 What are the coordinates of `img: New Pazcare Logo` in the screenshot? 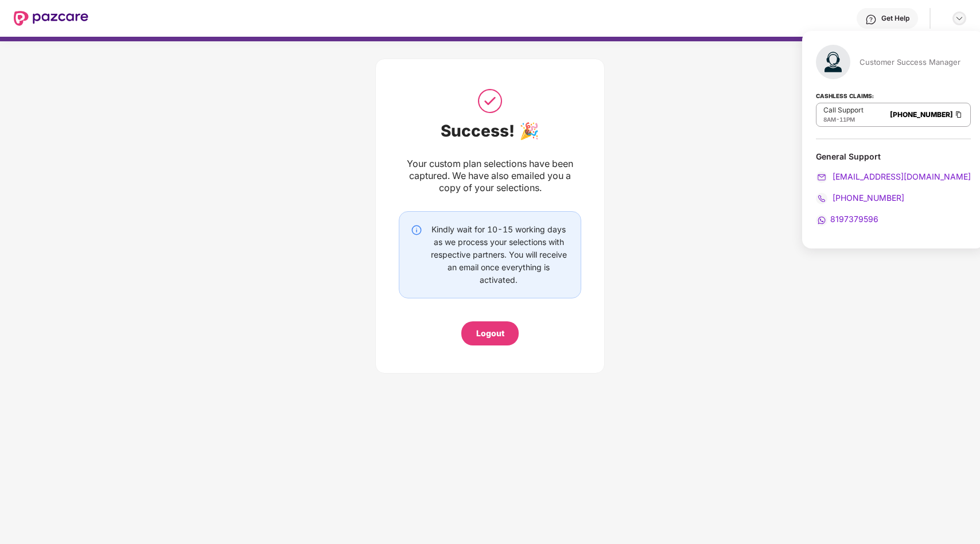 It's located at (51, 18).